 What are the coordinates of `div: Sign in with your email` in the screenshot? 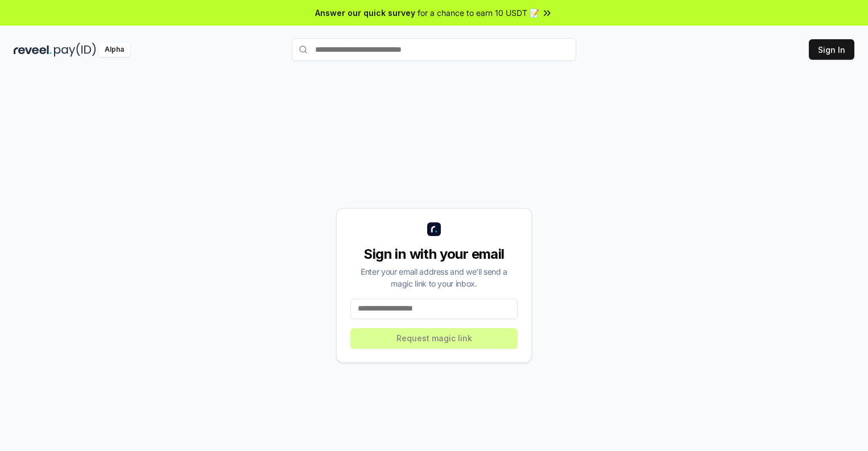 It's located at (434, 254).